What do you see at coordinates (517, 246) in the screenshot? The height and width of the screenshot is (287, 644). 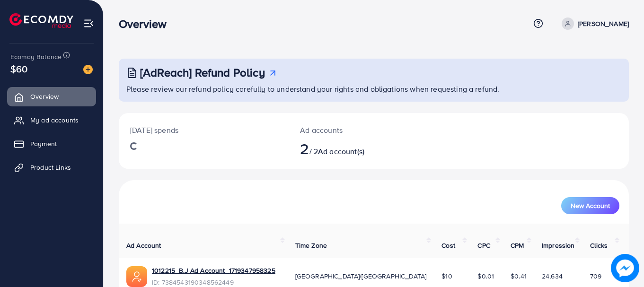 I see `span: CPM` at bounding box center [517, 246].